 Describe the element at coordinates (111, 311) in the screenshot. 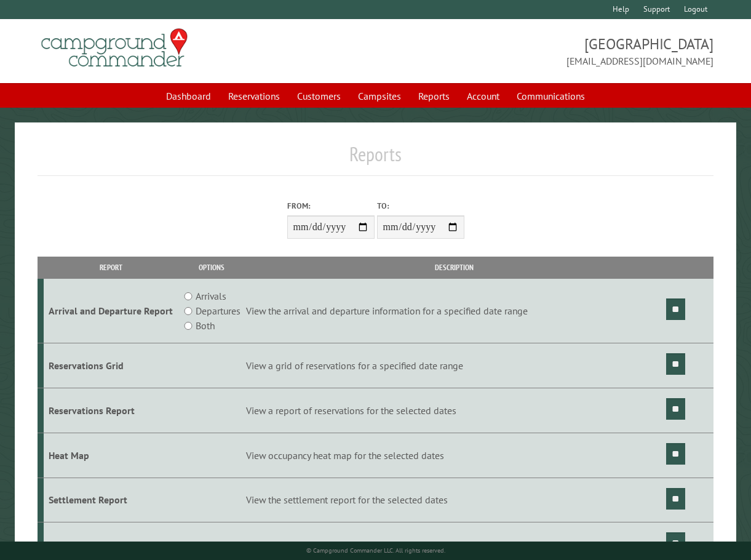

I see `td: Arrival and Departure Report` at that location.